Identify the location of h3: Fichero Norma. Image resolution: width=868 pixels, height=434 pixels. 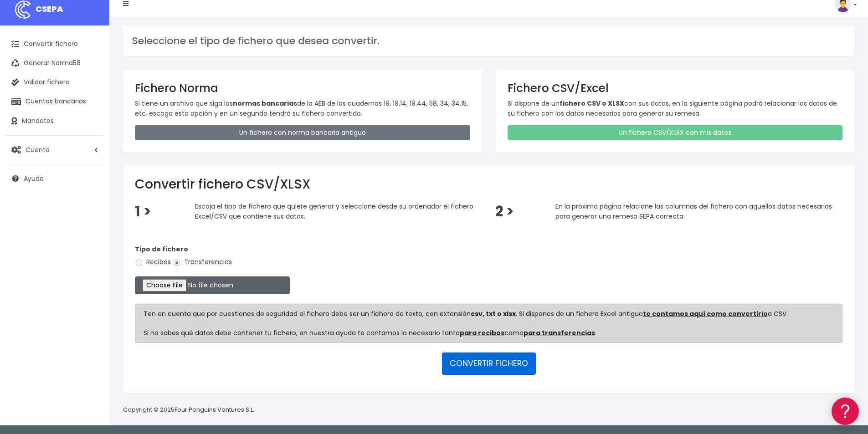
(302, 88).